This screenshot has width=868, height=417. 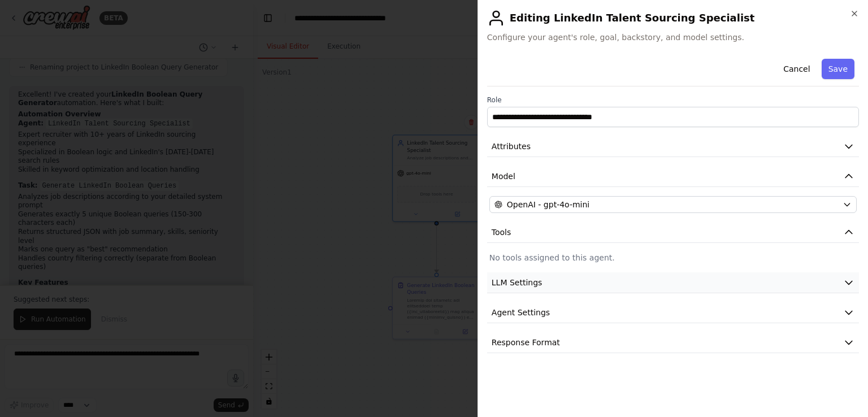 I want to click on button: Response Format, so click(x=673, y=342).